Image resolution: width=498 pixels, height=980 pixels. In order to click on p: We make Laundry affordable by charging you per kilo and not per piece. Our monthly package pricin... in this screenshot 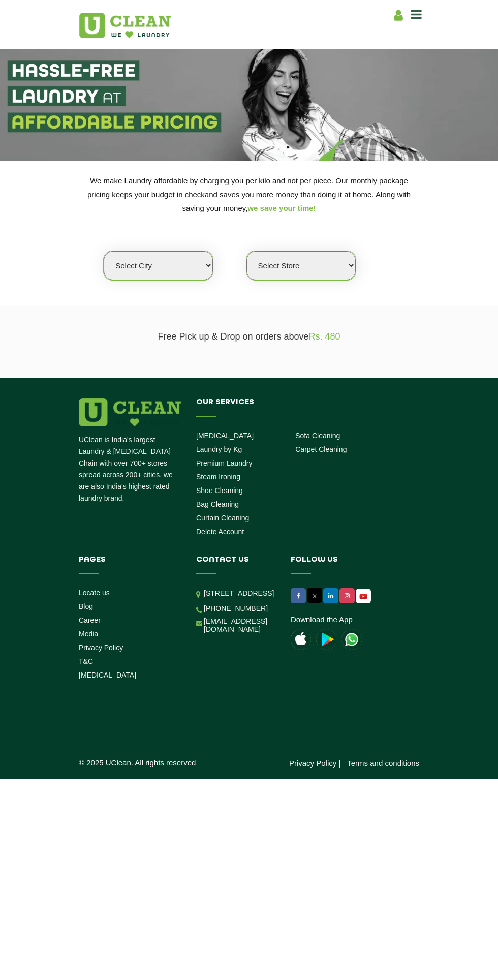, I will do `click(249, 194)`.